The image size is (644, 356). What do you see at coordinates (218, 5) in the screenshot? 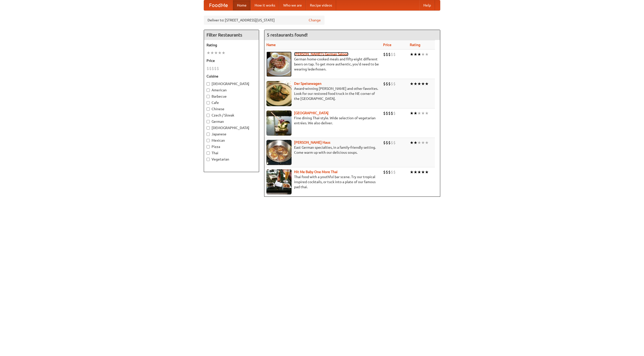
I see `a: FoodMe` at bounding box center [218, 5].